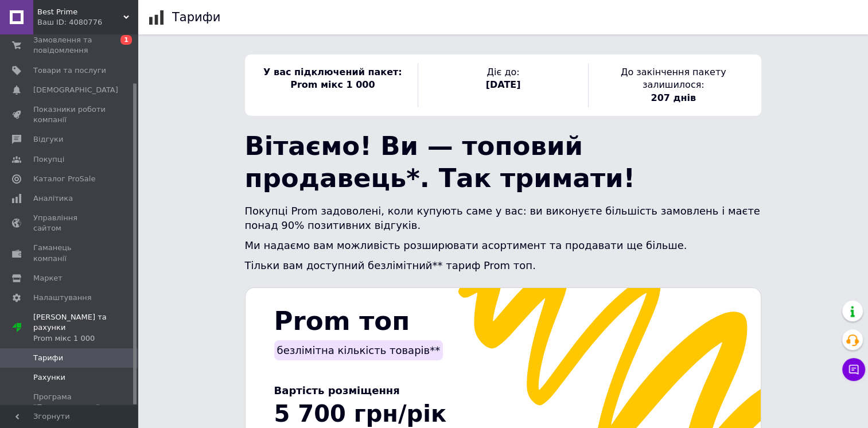 This screenshot has height=428, width=868. I want to click on span: Програма "Приведи друга", so click(69, 402).